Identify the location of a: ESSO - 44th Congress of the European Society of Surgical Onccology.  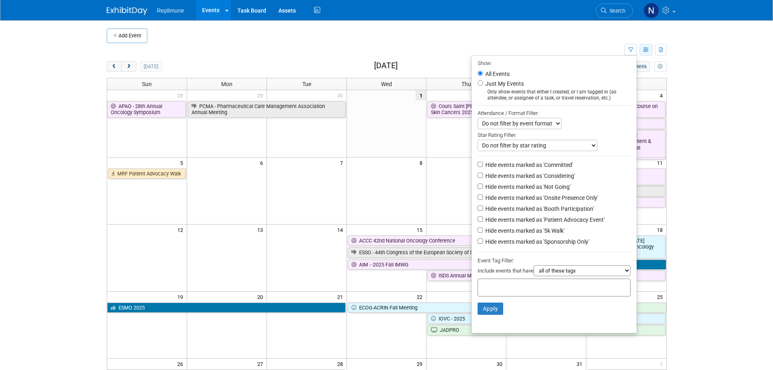
(467, 252).